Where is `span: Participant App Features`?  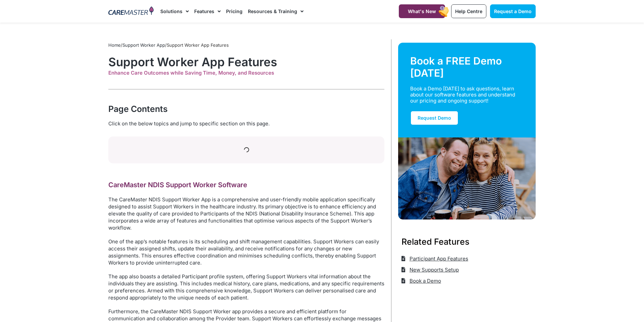
span: Participant App Features is located at coordinates (438, 258).